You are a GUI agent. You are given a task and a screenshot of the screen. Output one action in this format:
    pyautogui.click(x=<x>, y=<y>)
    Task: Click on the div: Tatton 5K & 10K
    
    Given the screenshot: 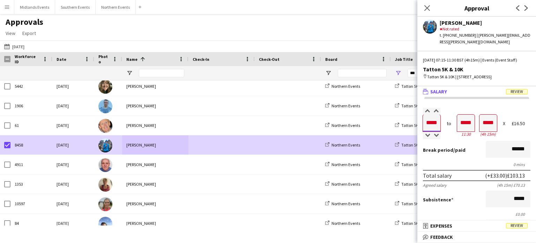 What is the action you would take?
    pyautogui.click(x=477, y=69)
    